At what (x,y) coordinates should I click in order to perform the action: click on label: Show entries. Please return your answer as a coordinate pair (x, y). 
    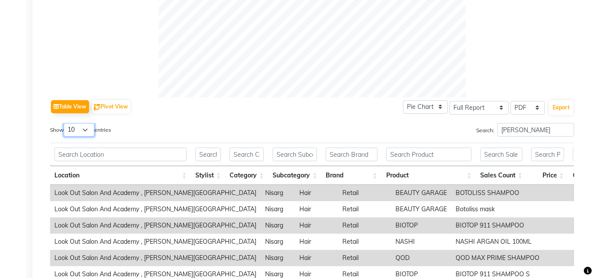
    Looking at the image, I should click on (80, 129).